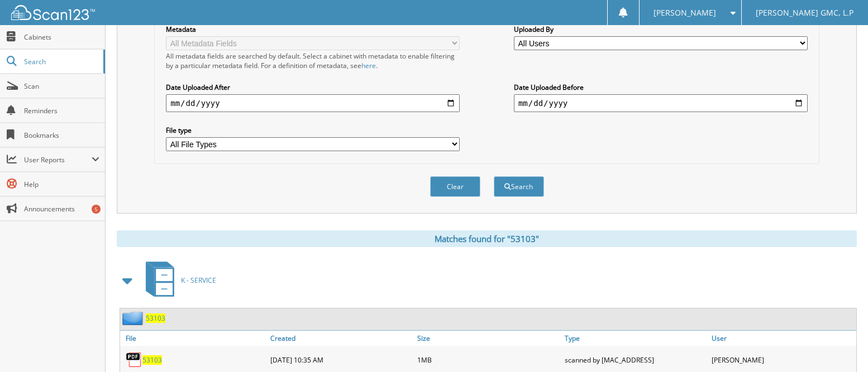 This screenshot has width=868, height=372. What do you see at coordinates (313, 61) in the screenshot?
I see `div: All metadata fields are searched by default. Select a cabinet with metadata to enable filtering b...` at bounding box center [313, 61].